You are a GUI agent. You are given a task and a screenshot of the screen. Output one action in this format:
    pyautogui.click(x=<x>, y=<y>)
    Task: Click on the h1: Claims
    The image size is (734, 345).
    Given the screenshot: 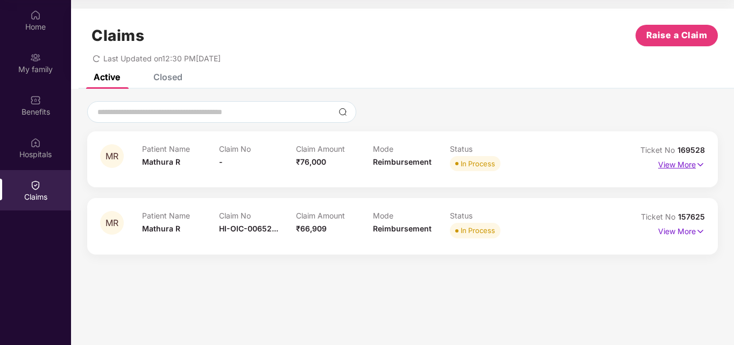 What is the action you would take?
    pyautogui.click(x=118, y=36)
    